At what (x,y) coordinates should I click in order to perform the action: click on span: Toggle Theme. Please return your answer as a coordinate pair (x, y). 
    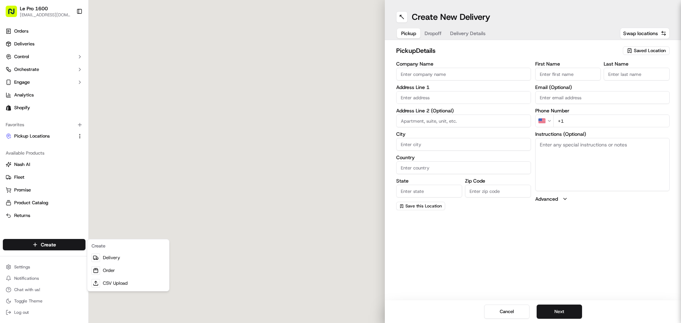
    Looking at the image, I should click on (28, 301).